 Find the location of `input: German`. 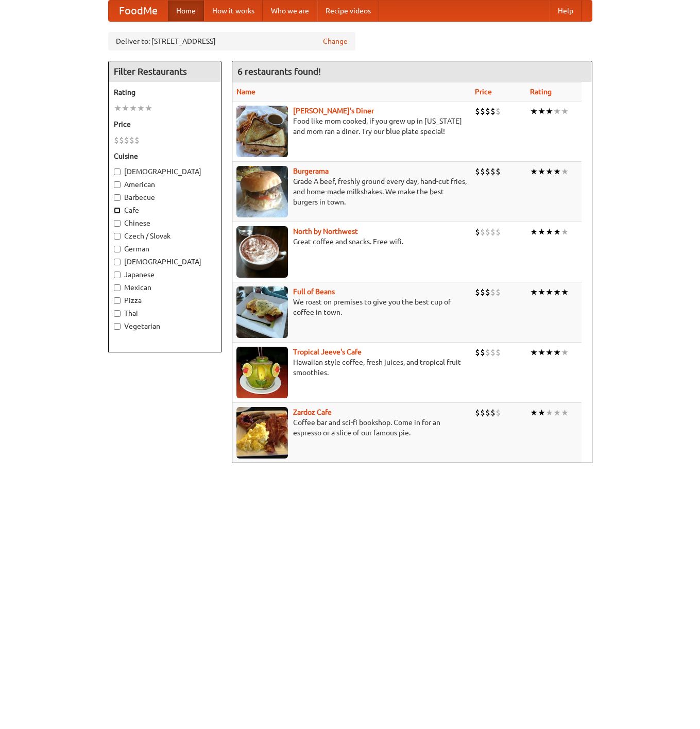

input: German is located at coordinates (117, 249).